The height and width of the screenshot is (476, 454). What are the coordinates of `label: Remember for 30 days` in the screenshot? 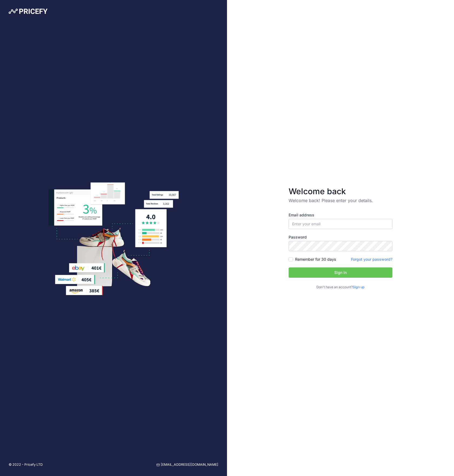 It's located at (315, 259).